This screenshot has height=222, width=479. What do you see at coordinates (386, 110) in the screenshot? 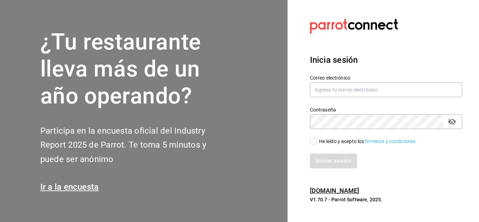
I see `label: Contraseña` at bounding box center [386, 110].